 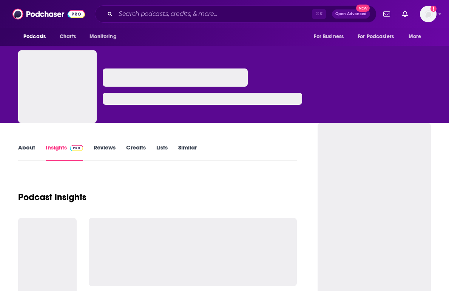 What do you see at coordinates (34, 37) in the screenshot?
I see `span: Podcasts` at bounding box center [34, 37].